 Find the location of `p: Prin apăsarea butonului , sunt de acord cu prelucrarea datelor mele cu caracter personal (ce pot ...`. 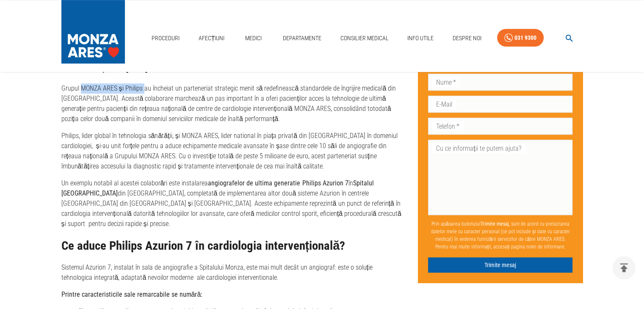

p: Prin apăsarea butonului , sunt de acord cu prelucrarea datelor mele cu caracter personal (ce pot ... is located at coordinates (500, 235).